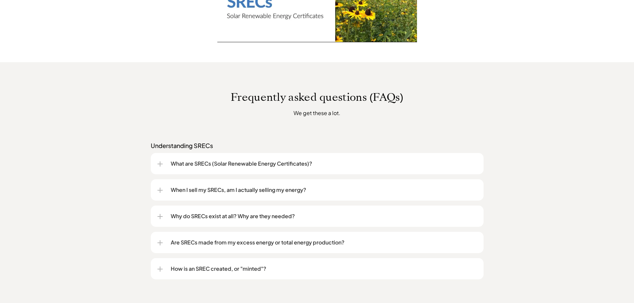  What do you see at coordinates (324, 269) in the screenshot?
I see `p: How is an SREC created, or "minted"?` at bounding box center [324, 269].